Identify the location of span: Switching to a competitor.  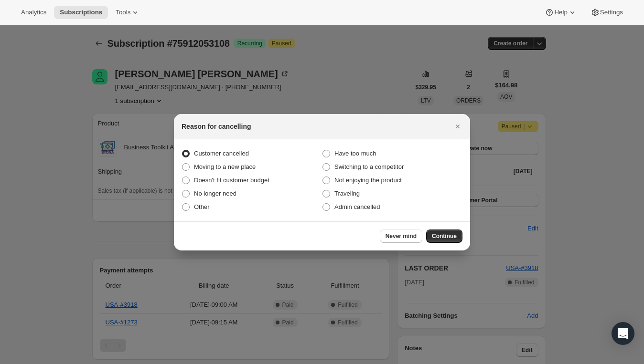
(369, 167).